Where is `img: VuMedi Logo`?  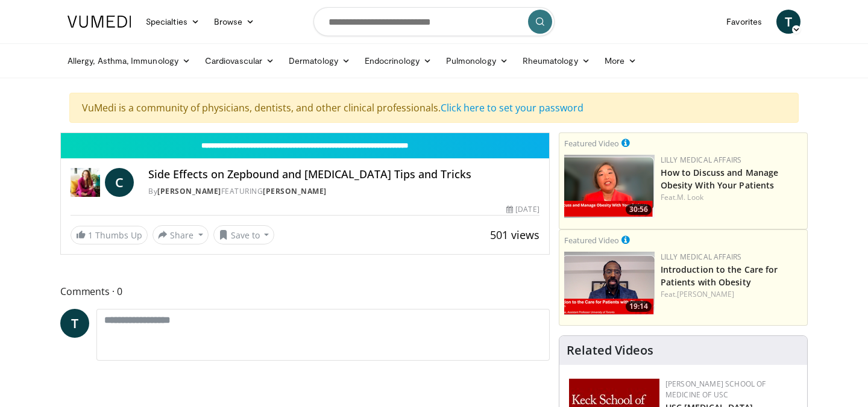 img: VuMedi Logo is located at coordinates (99, 22).